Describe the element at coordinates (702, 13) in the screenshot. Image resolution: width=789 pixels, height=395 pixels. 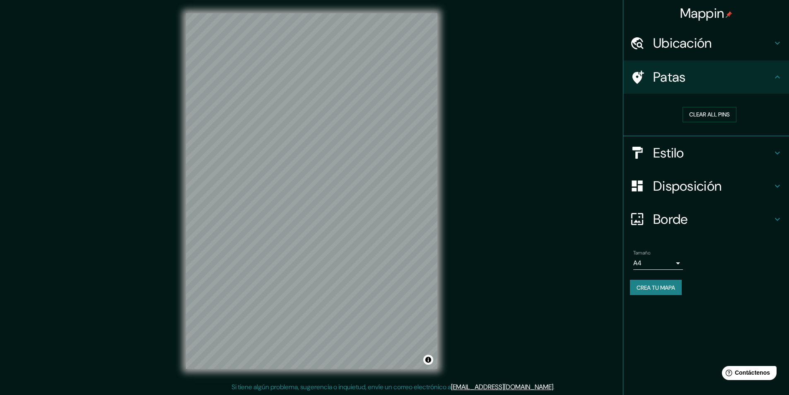
I see `font: Mappin` at that location.